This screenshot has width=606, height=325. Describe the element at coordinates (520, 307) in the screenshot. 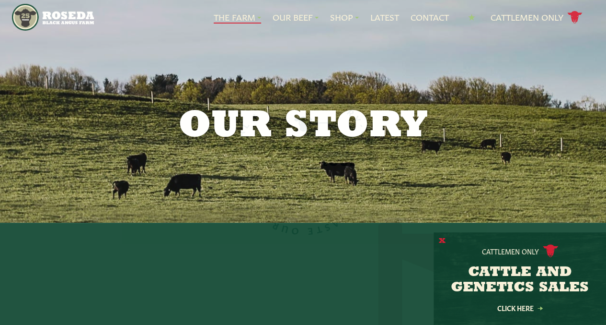

I see `a: Click Here` at that location.